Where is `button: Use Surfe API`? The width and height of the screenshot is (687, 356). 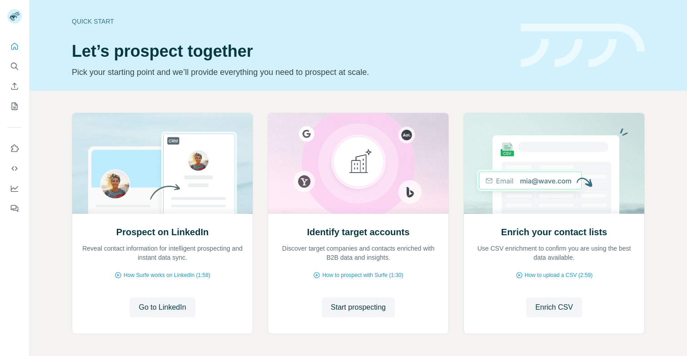 button: Use Surfe API is located at coordinates (15, 169).